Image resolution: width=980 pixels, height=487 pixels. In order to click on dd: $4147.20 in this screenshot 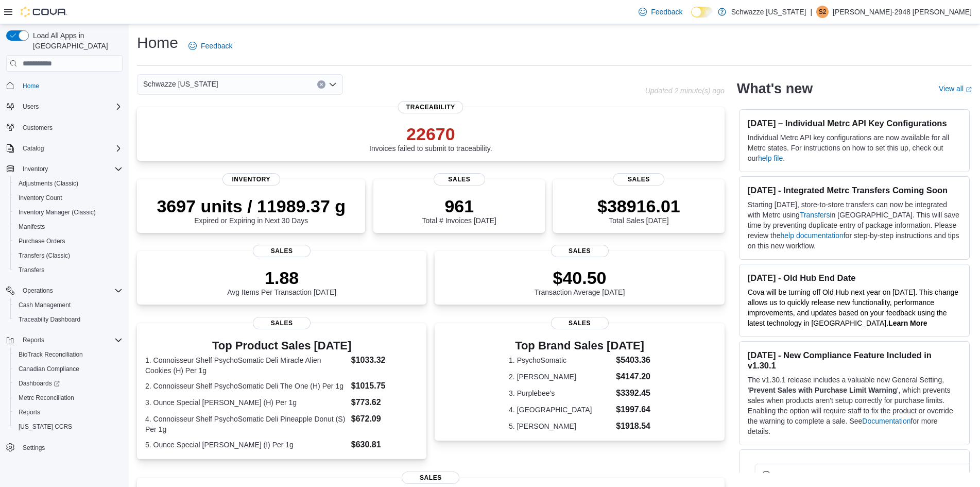, I will do `click(633, 377)`.